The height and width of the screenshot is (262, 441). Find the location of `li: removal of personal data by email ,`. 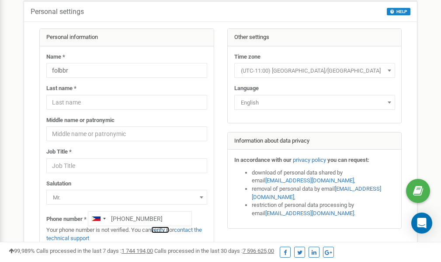

li: removal of personal data by email , is located at coordinates (323, 193).